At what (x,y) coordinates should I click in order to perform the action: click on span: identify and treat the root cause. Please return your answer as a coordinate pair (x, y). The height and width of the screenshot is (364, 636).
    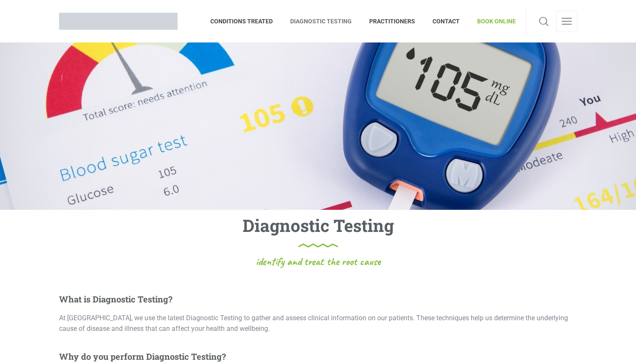
    Looking at the image, I should click on (318, 262).